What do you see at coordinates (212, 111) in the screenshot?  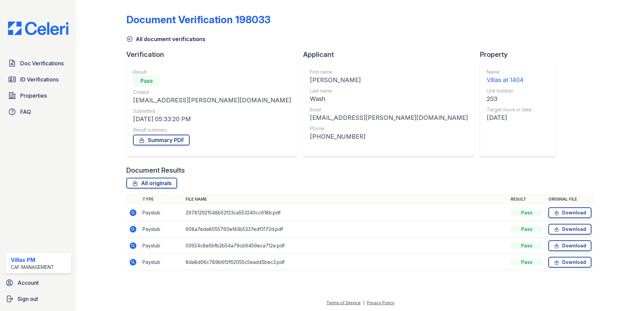 I see `div: Submitted` at bounding box center [212, 111].